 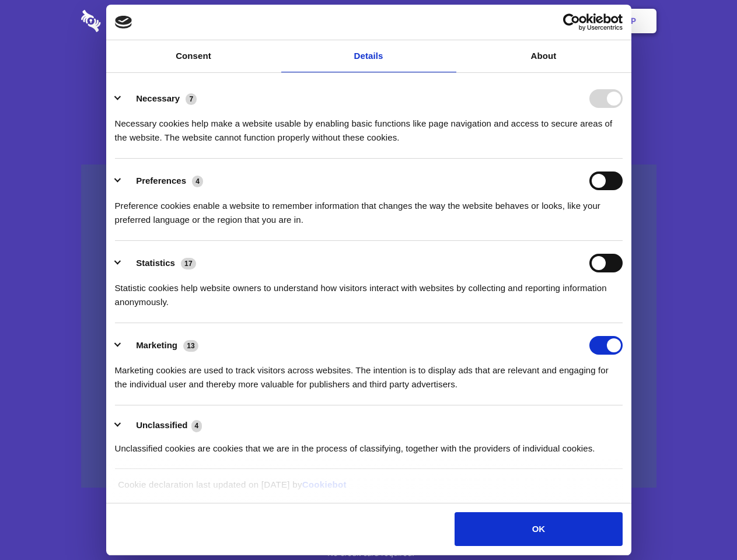 I want to click on button: OK, so click(x=538, y=529).